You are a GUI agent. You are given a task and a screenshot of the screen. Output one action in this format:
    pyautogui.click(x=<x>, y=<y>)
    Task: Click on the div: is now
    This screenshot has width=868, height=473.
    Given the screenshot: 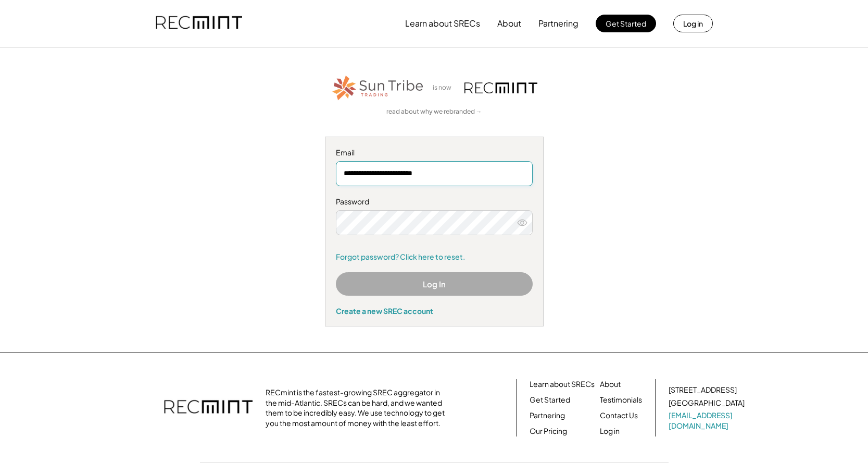 What is the action you would take?
    pyautogui.click(x=445, y=87)
    